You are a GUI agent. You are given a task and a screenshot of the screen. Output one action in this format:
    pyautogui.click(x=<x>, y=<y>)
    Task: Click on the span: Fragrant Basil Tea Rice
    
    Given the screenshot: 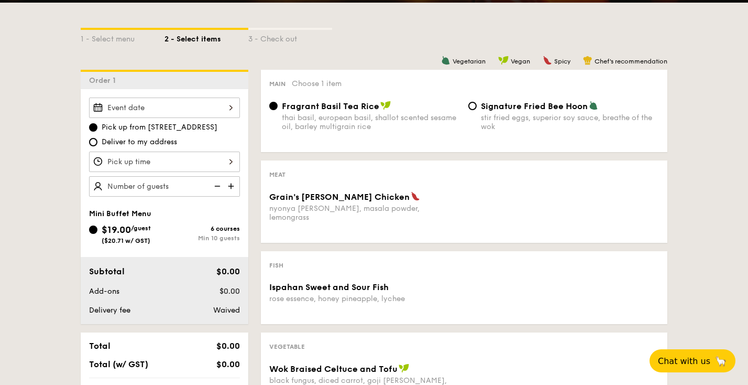 What is the action you would take?
    pyautogui.click(x=331, y=106)
    